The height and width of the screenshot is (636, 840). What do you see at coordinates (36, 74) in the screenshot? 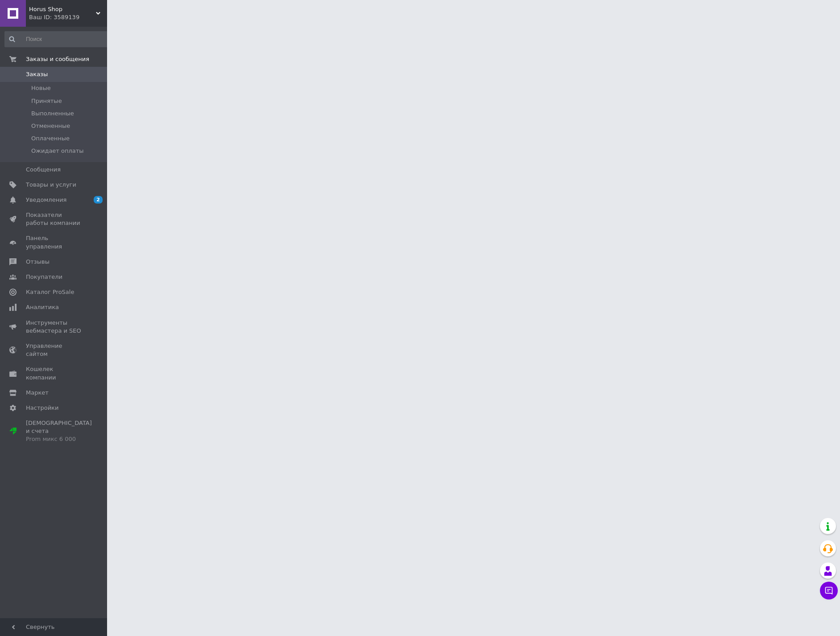
I see `span: Заказы` at bounding box center [36, 74].